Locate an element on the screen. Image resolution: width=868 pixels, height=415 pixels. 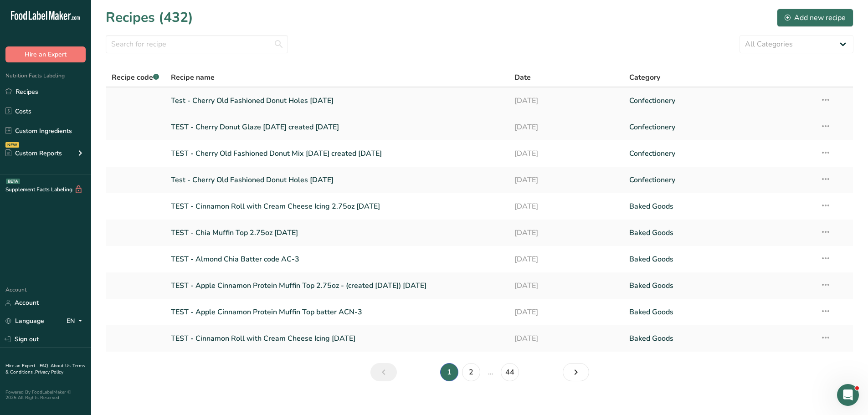
a: About Us . is located at coordinates (62, 366).